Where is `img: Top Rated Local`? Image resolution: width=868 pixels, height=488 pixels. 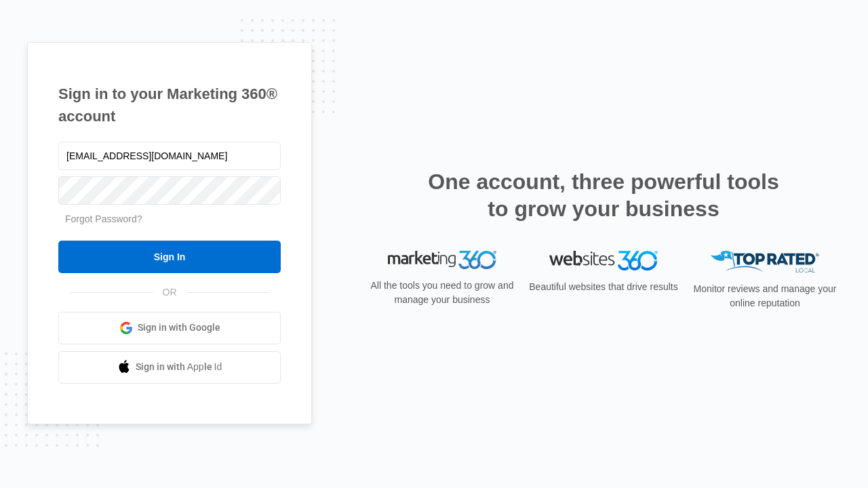
img: Top Rated Local is located at coordinates (765, 262).